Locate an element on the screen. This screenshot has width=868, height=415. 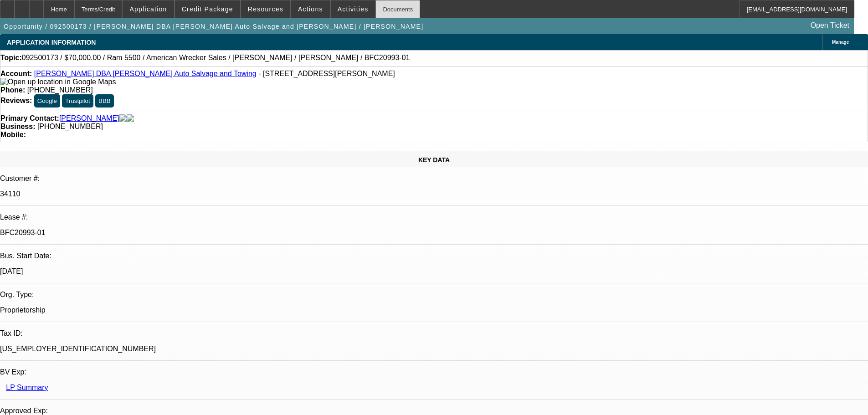
strong: Reviews: is located at coordinates (16, 101).